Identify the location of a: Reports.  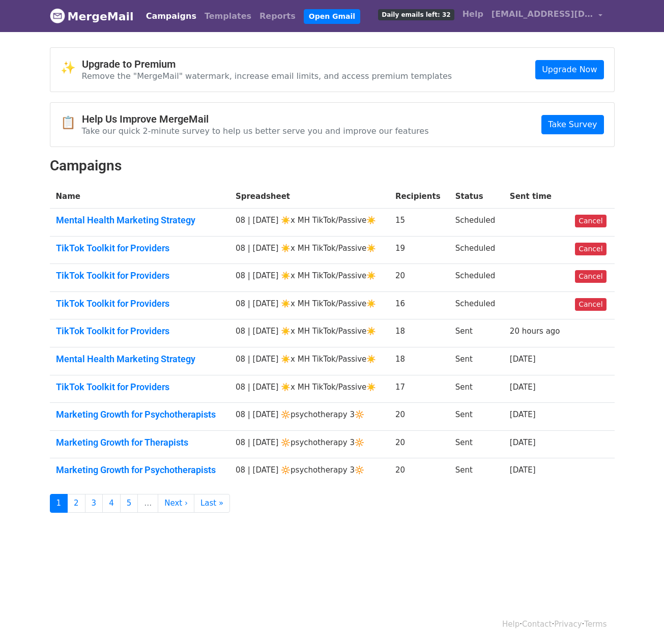
(278, 16).